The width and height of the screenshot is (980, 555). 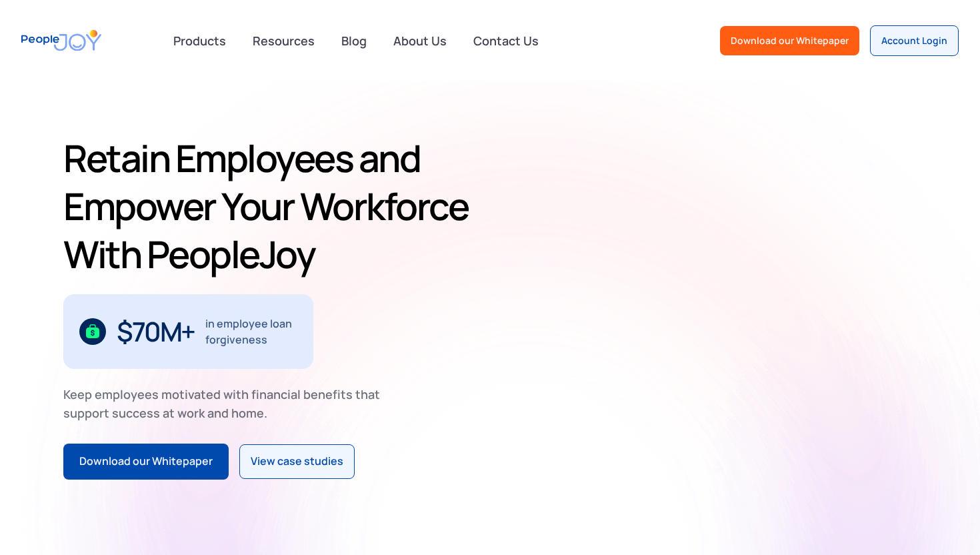 What do you see at coordinates (62, 40) in the screenshot?
I see `a: home` at bounding box center [62, 40].